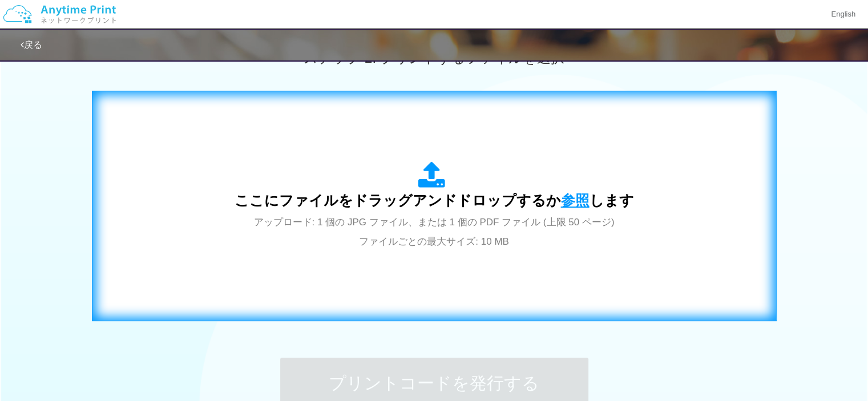 Image resolution: width=868 pixels, height=401 pixels. I want to click on span: 参照, so click(575, 200).